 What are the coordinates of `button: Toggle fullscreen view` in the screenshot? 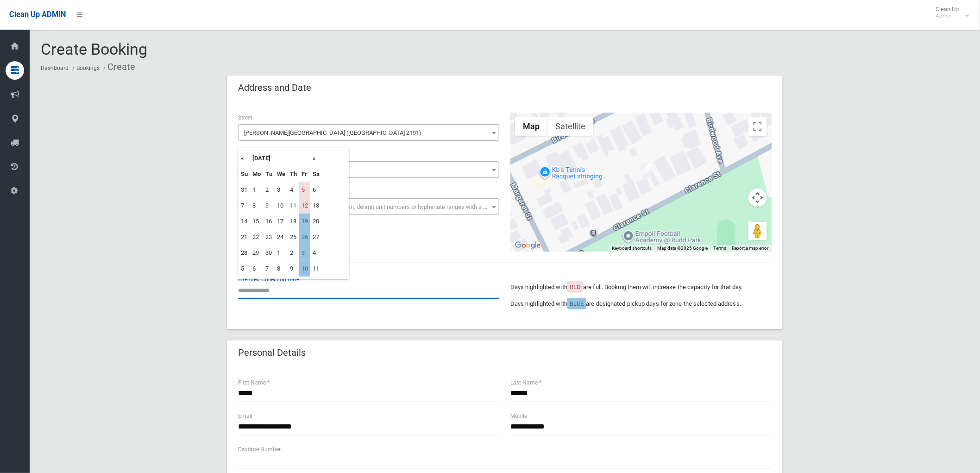 It's located at (758, 127).